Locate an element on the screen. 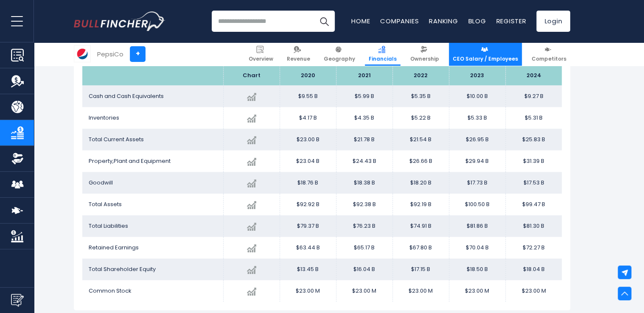 Image resolution: width=644 pixels, height=313 pixels. td: $72.27 B is located at coordinates (533, 247).